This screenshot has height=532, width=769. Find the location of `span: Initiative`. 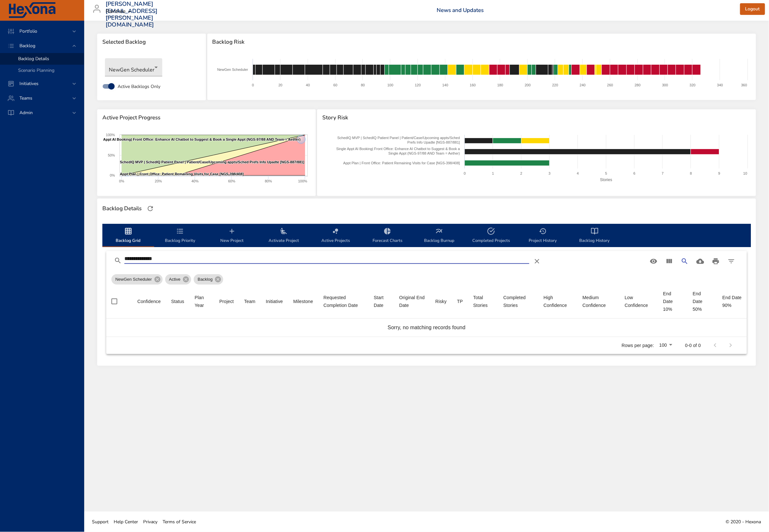

span: Initiative is located at coordinates (275, 301).